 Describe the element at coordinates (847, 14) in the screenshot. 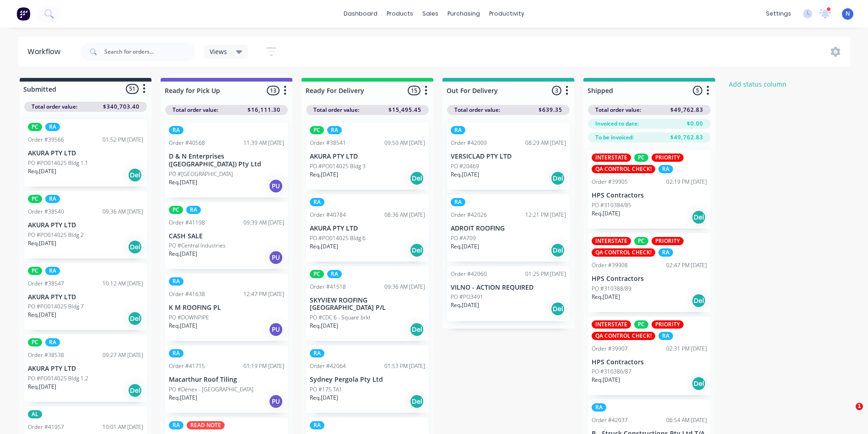

I see `span: N` at that location.